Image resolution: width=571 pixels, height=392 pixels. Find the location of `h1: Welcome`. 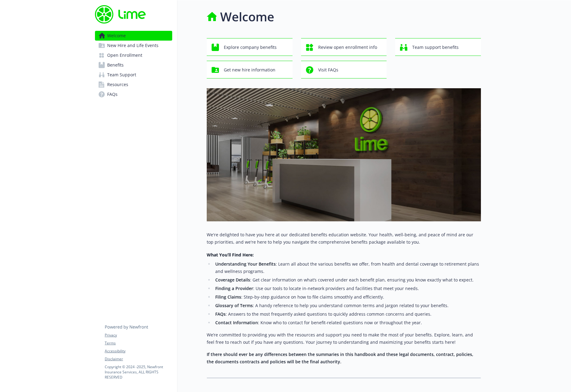

h1: Welcome is located at coordinates (247, 17).